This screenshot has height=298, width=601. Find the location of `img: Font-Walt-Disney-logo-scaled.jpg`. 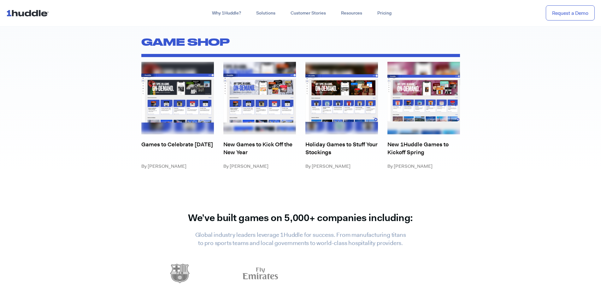

img: Font-Walt-Disney-logo-scaled.jpg is located at coordinates (341, 273).